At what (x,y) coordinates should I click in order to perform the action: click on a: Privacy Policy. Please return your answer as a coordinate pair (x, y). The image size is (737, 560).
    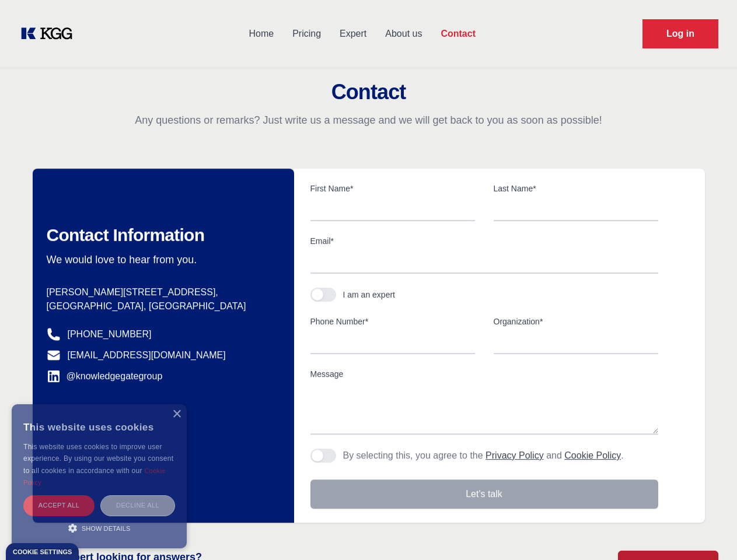
    Looking at the image, I should click on (515, 455).